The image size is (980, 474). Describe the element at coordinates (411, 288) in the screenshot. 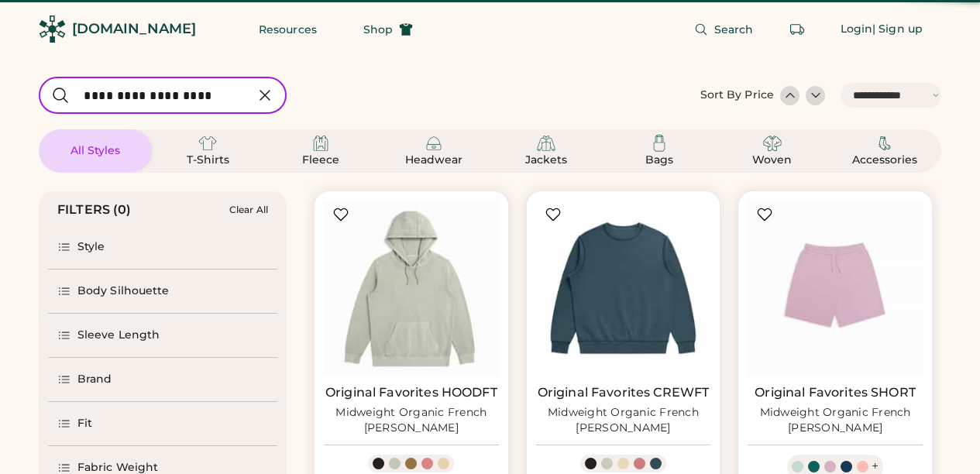

I see `img: Original Favorites HOODFT Midweight Organic French Terry Hoodie` at that location.